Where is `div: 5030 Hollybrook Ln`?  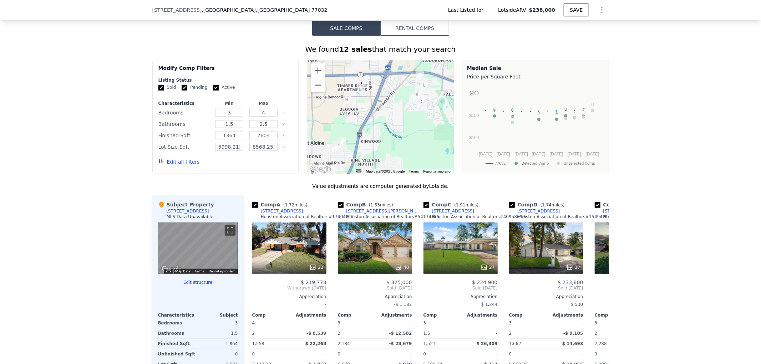
div: 5030 Hollybrook Ln is located at coordinates (342, 143).